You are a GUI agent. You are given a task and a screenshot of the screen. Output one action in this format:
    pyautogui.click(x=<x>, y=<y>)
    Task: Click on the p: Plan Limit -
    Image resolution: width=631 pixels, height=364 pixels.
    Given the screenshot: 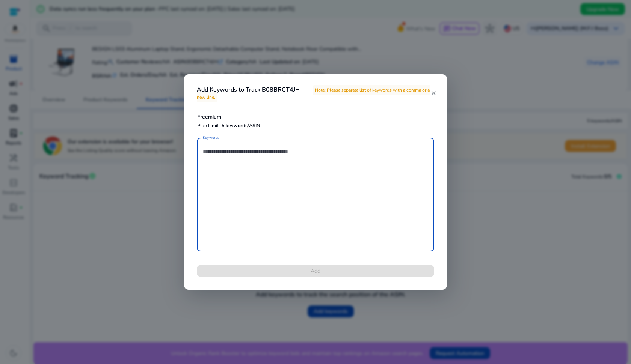 What is the action you would take?
    pyautogui.click(x=229, y=126)
    